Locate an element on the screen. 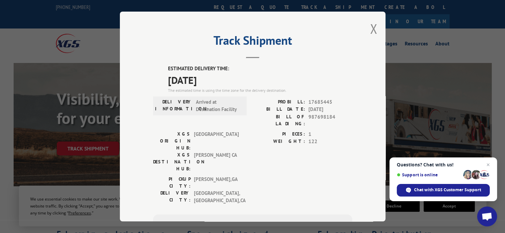  label: BILL DATE: is located at coordinates (279, 110).